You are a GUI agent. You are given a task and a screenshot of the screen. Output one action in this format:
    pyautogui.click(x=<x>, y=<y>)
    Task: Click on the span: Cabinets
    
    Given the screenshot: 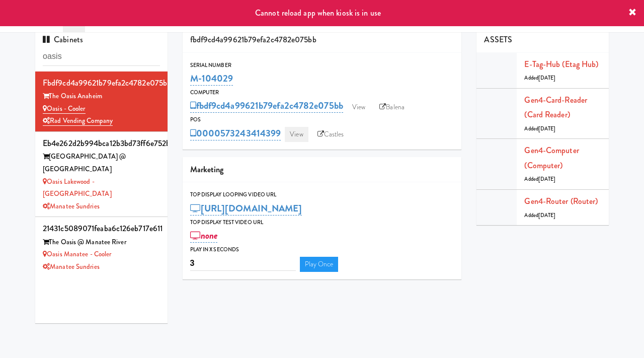 What is the action you would take?
    pyautogui.click(x=63, y=39)
    